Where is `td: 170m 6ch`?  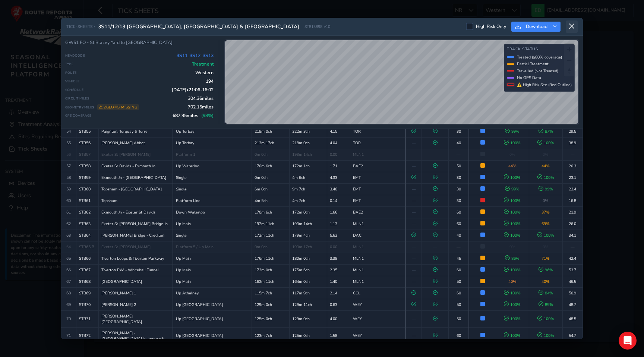
td: 170m 6ch is located at coordinates (270, 166).